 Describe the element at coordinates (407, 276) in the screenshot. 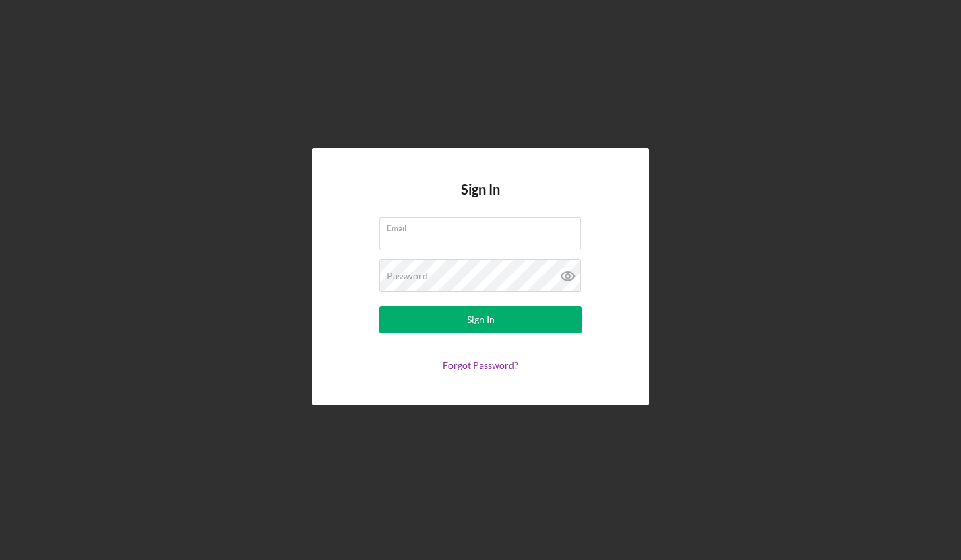

I see `label: Password` at that location.